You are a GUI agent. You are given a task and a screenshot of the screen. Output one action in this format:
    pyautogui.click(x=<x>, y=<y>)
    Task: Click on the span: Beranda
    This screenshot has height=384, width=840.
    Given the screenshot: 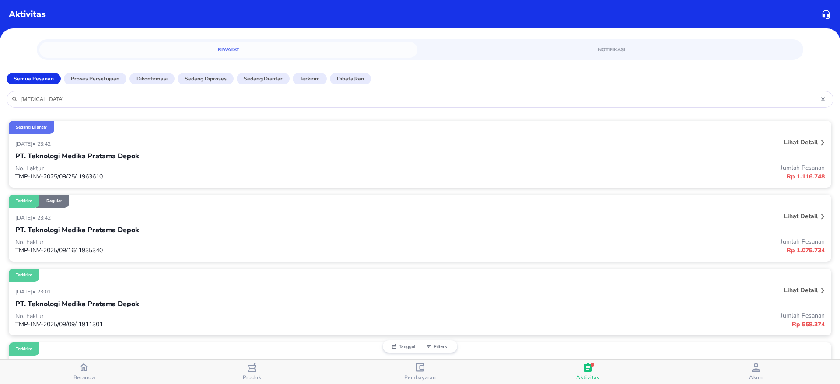 What is the action you would take?
    pyautogui.click(x=84, y=378)
    